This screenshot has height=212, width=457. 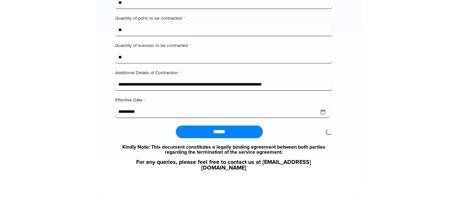 I want to click on label: Effective Date, so click(x=223, y=100).